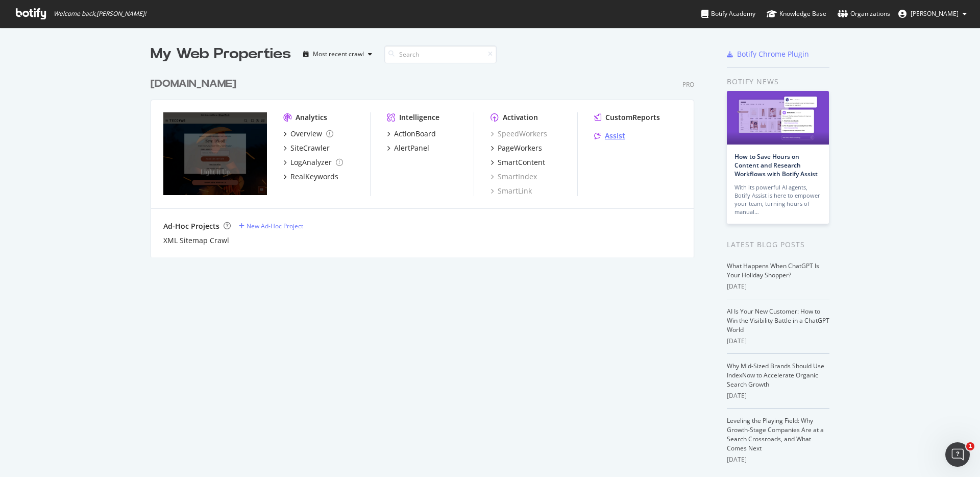  I want to click on div: Activation, so click(521, 117).